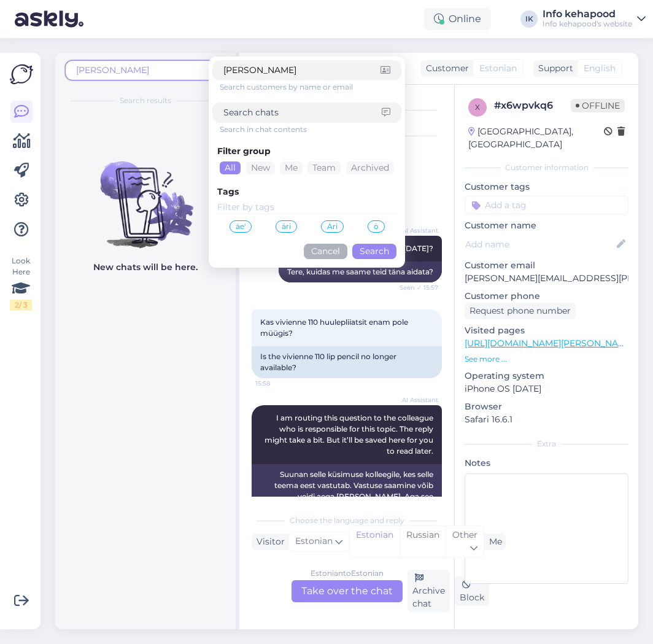 The height and width of the screenshot is (644, 653). Describe the element at coordinates (553, 68) in the screenshot. I see `div: Support` at that location.